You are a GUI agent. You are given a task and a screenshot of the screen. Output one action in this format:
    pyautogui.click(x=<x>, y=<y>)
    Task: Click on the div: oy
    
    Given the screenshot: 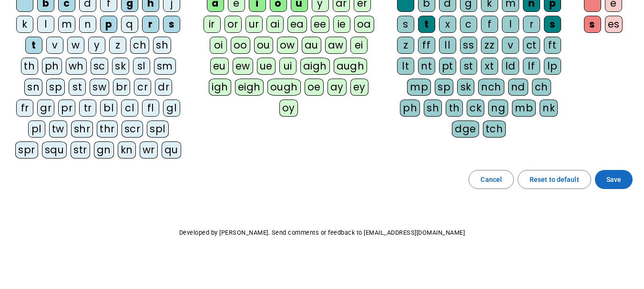 What is the action you would take?
    pyautogui.click(x=288, y=108)
    